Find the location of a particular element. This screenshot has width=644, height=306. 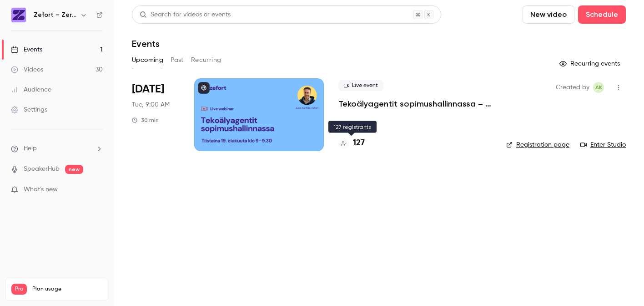

span: Live event is located at coordinates (361, 86).